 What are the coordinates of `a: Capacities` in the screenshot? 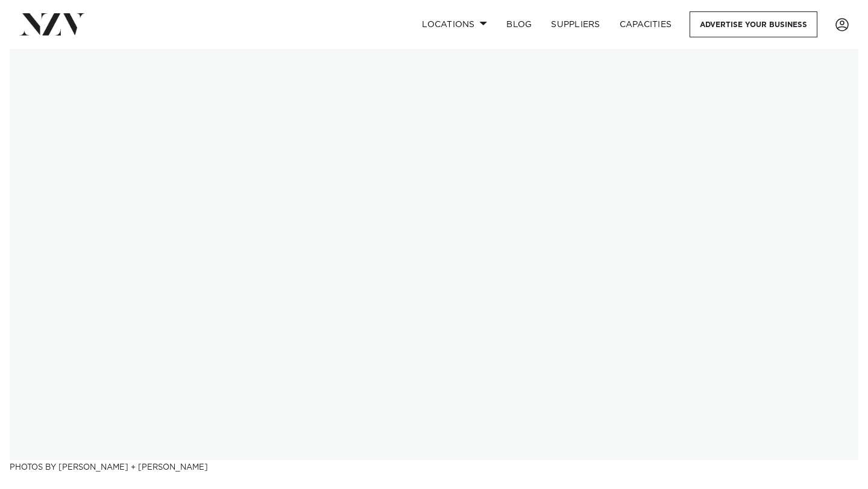 It's located at (646, 24).